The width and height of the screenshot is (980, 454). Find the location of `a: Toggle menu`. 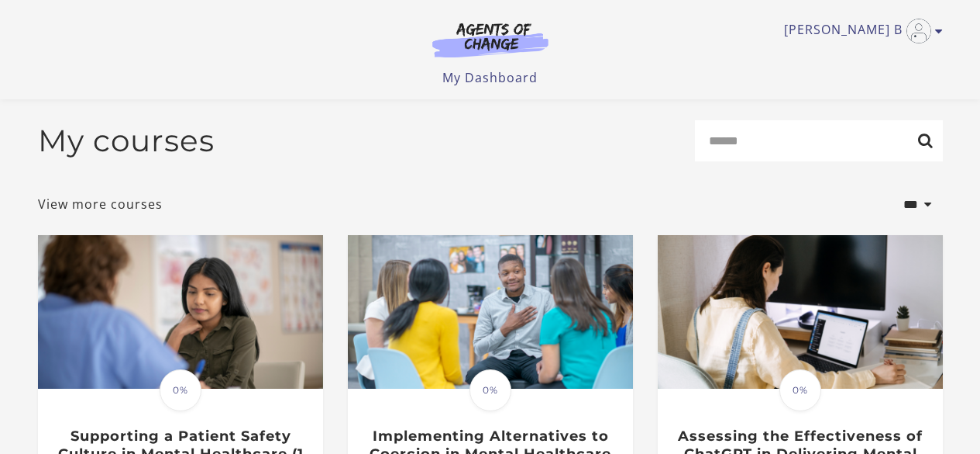

a: Toggle menu is located at coordinates (859, 31).